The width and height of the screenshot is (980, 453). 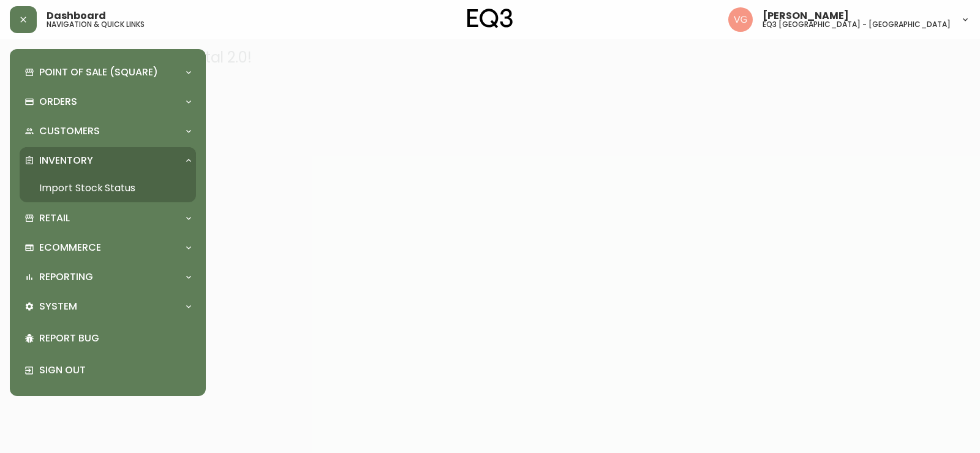 What do you see at coordinates (741, 20) in the screenshot?
I see `img: 876f05e53c5b52231d7ee1770617069b` at bounding box center [741, 20].